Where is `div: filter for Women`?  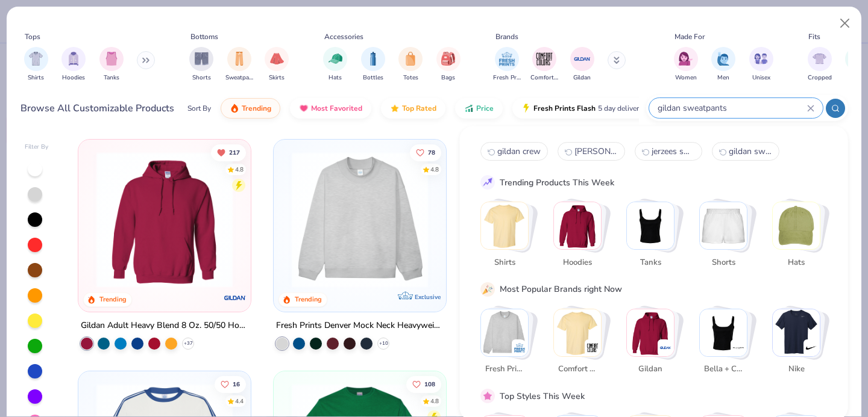 div: filter for Women is located at coordinates (686, 64).